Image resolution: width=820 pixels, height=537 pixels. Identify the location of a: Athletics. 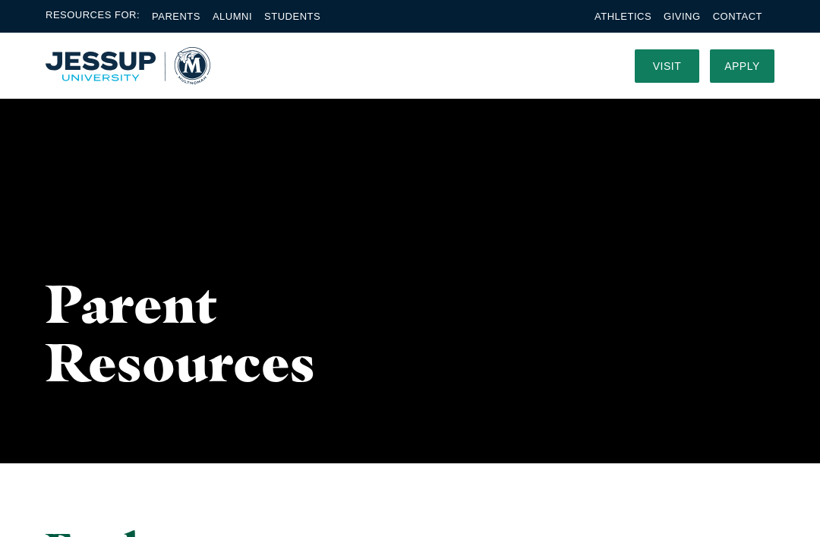
(623, 16).